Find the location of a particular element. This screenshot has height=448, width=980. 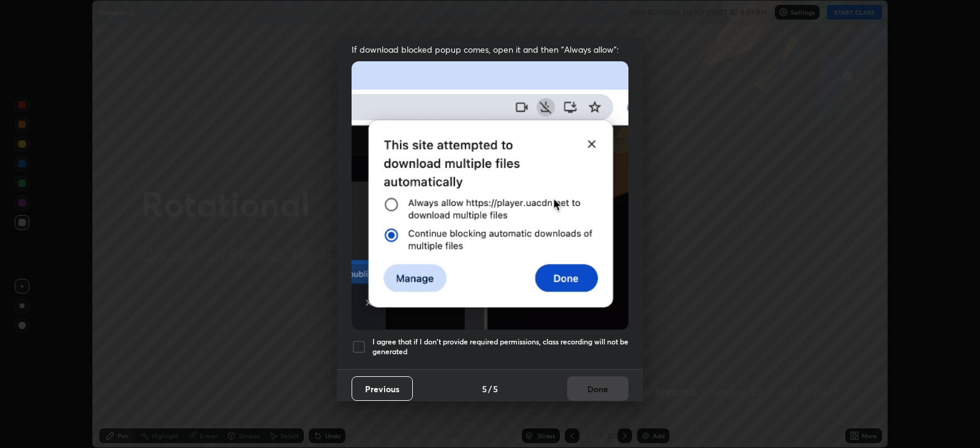

button: Previous is located at coordinates (382, 388).